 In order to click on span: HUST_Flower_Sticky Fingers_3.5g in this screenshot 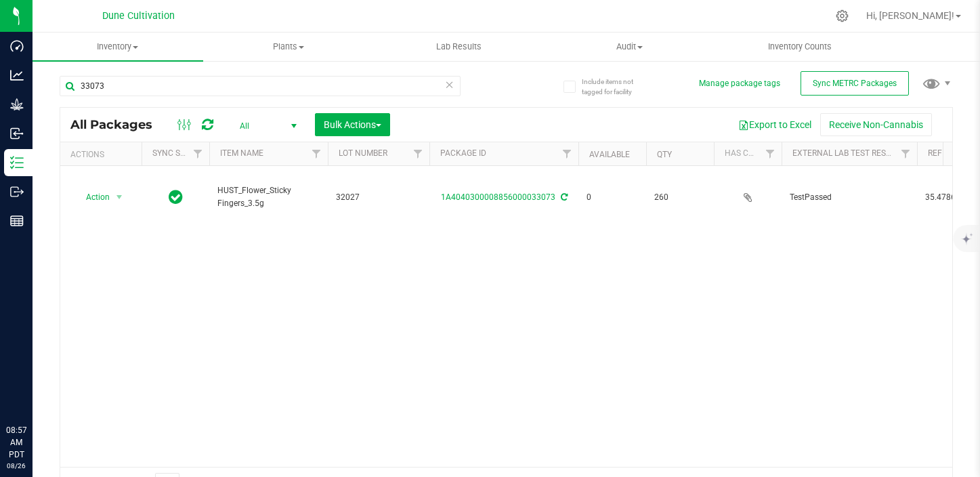, I will do `click(268, 197)`.